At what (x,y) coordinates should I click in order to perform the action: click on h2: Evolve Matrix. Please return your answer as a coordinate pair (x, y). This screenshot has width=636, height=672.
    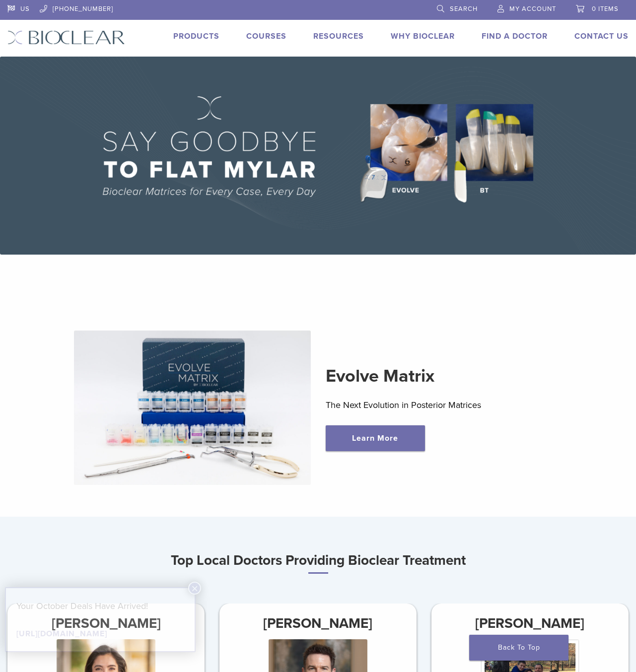
    Looking at the image, I should click on (443, 376).